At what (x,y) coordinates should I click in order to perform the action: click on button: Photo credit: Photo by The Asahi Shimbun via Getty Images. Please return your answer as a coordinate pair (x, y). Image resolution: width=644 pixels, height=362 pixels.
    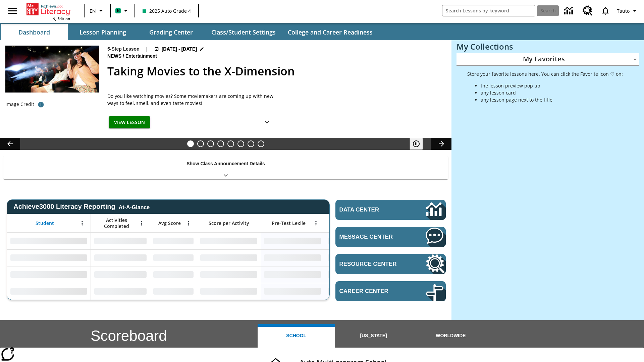
    Looking at the image, I should click on (41, 104).